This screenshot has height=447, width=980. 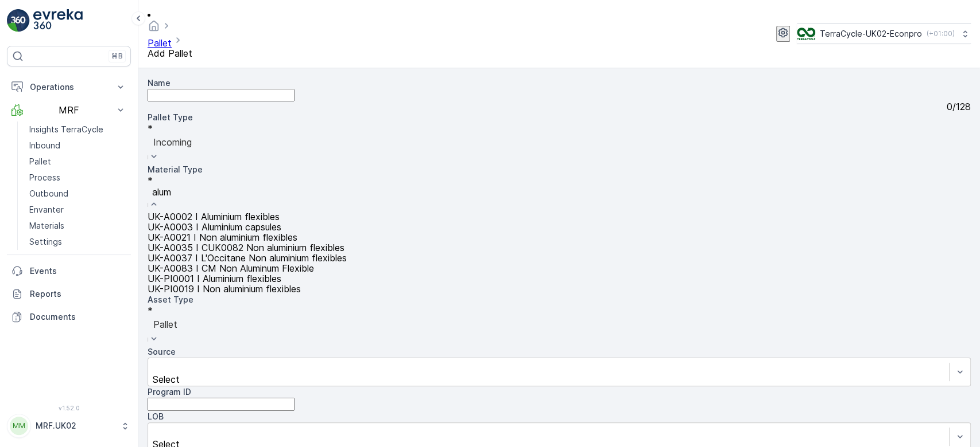 I want to click on p: Process, so click(x=45, y=178).